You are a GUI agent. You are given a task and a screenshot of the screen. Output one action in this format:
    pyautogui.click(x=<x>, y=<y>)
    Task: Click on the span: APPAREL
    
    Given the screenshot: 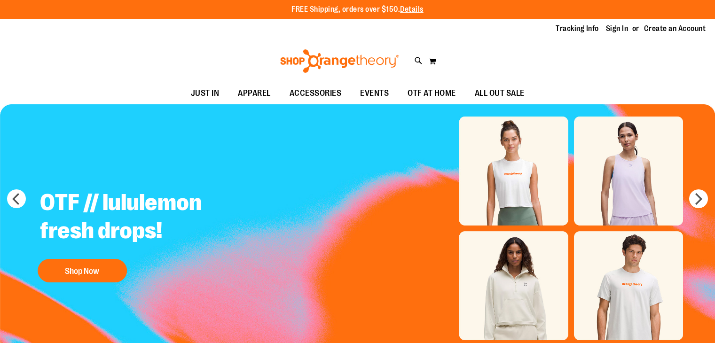 What is the action you would take?
    pyautogui.click(x=254, y=93)
    